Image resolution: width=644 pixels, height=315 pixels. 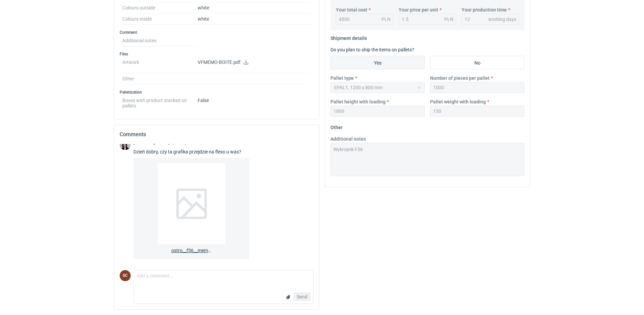 I want to click on button: Send, so click(x=302, y=297).